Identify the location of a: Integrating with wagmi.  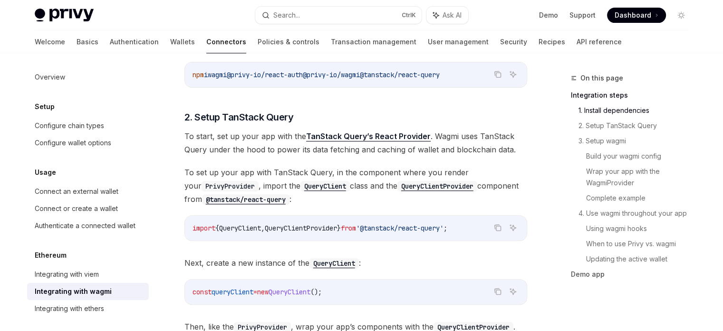
(88, 291).